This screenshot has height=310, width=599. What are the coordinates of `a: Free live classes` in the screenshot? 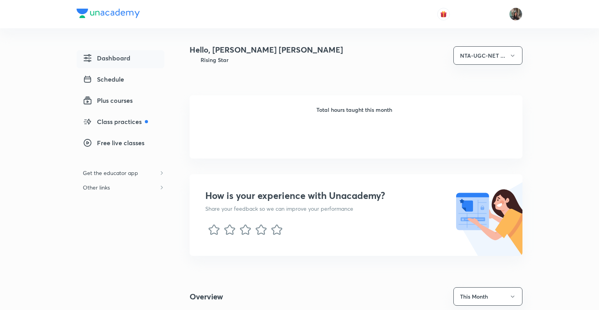 It's located at (121, 144).